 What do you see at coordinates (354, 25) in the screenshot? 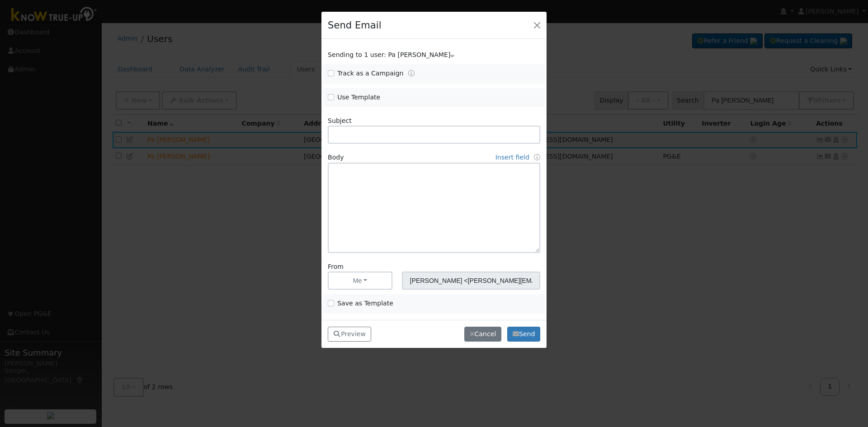
I see `h4: Send Email` at bounding box center [354, 25].